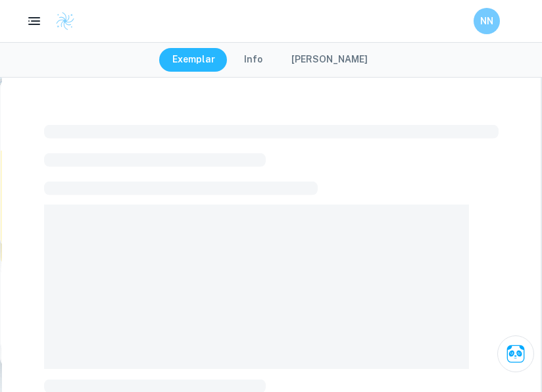 The image size is (542, 392). I want to click on button: Exemplar, so click(193, 60).